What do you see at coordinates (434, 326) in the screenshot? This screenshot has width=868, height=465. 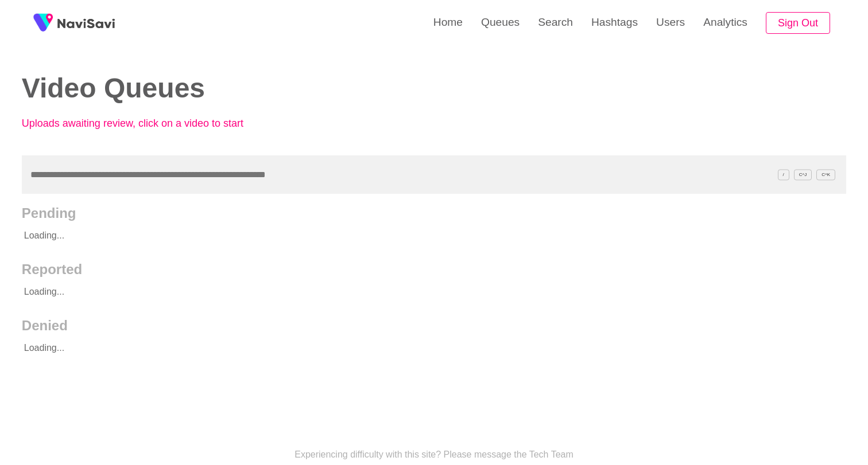 I see `h2: Denied` at bounding box center [434, 326].